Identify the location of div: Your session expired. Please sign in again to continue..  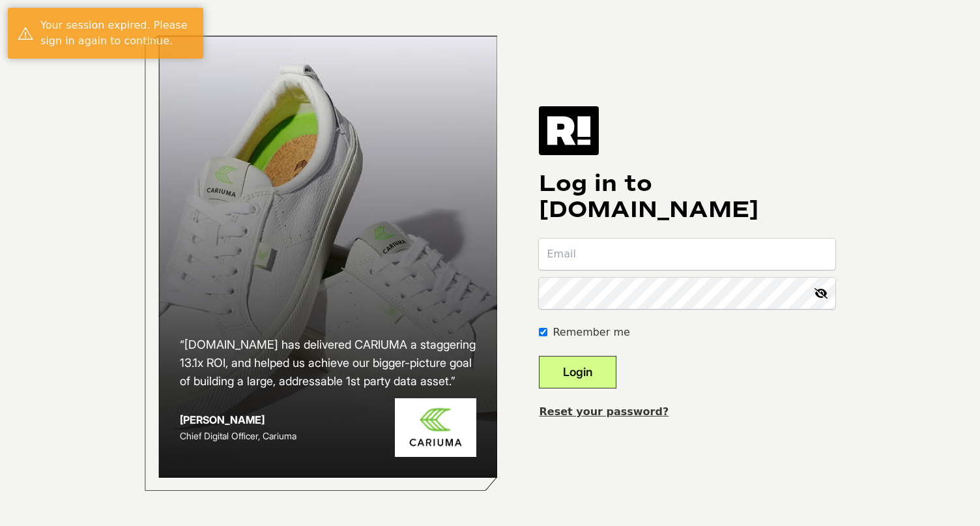
(116, 33).